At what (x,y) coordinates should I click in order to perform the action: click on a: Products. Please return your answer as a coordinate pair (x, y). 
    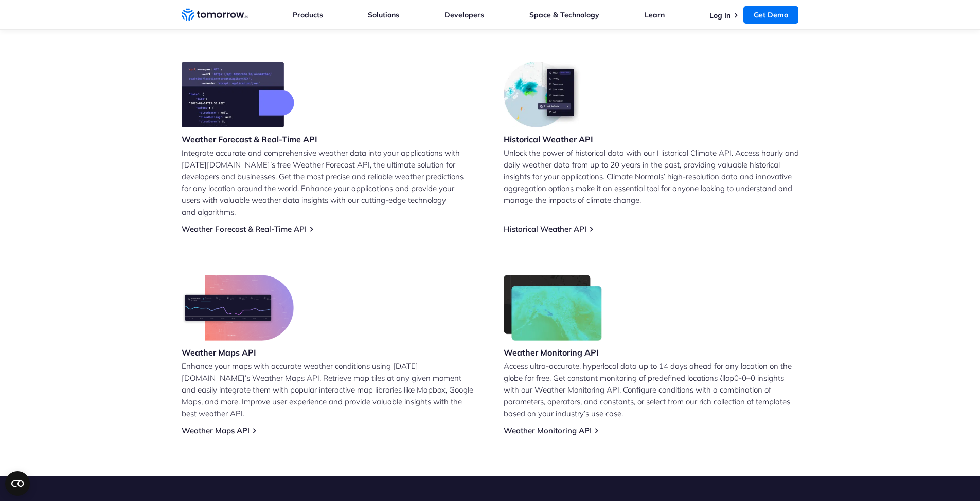
    Looking at the image, I should click on (308, 15).